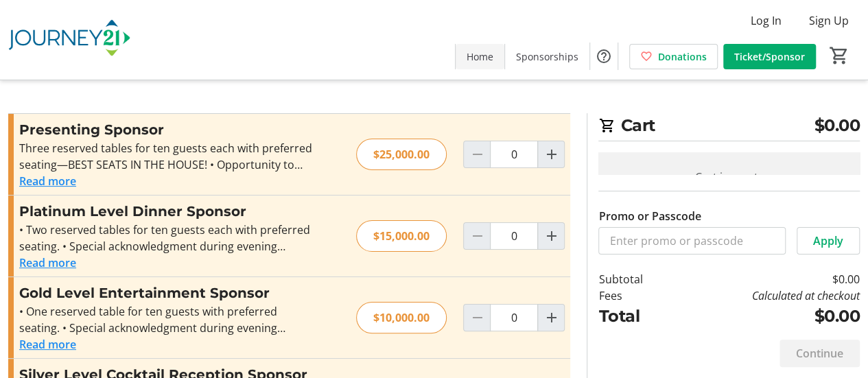 This screenshot has height=378, width=868. I want to click on input: Enter promo or passcode, so click(691, 241).